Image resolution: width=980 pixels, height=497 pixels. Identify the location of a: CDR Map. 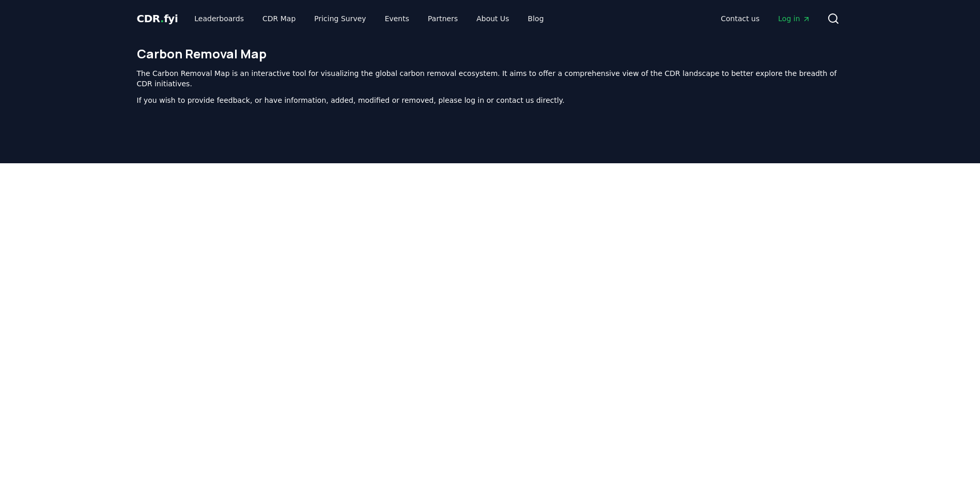
(279, 19).